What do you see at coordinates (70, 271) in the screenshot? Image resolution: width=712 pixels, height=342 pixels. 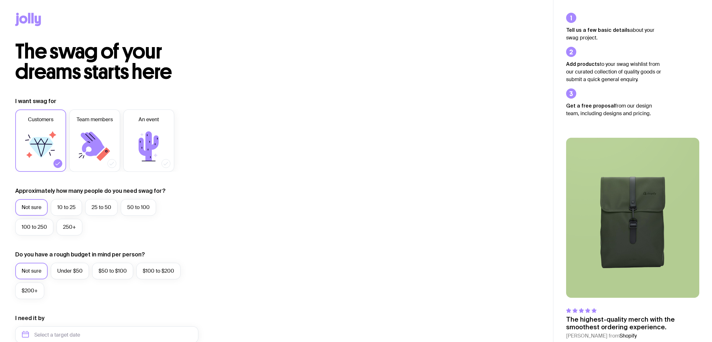 I see `label: Under $50` at bounding box center [70, 271].